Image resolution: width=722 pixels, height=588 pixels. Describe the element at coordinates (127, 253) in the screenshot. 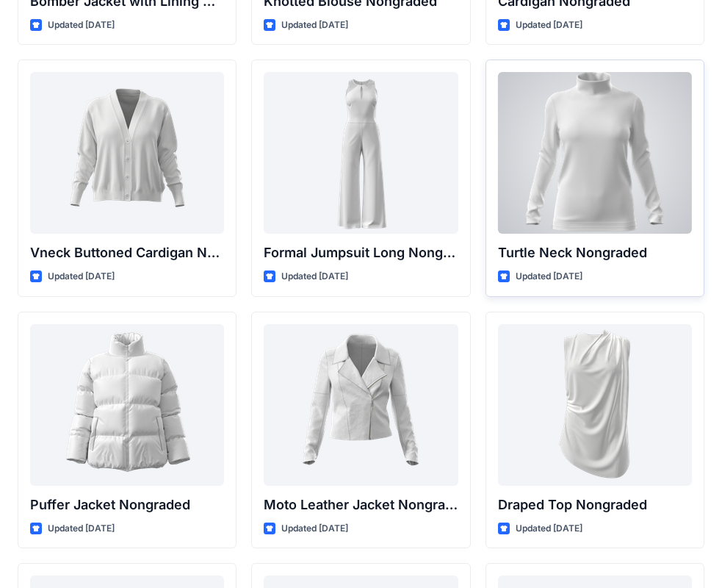

I see `p: Vneck Buttoned Cardigan Nongraded` at that location.